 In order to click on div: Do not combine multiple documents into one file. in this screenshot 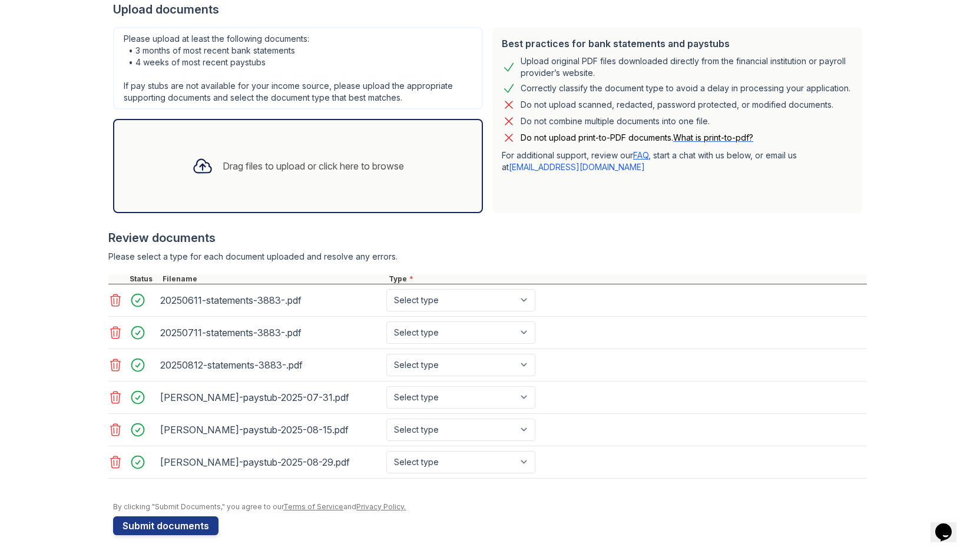, I will do `click(615, 121)`.